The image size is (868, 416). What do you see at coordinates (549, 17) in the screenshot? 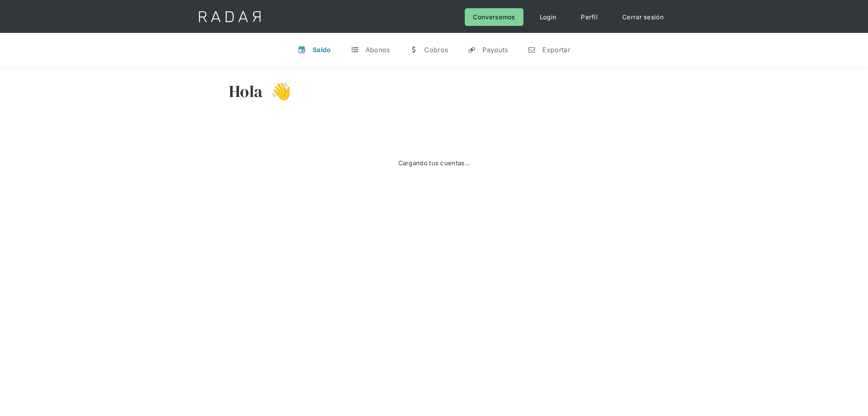
I see `a: Login` at bounding box center [549, 17].